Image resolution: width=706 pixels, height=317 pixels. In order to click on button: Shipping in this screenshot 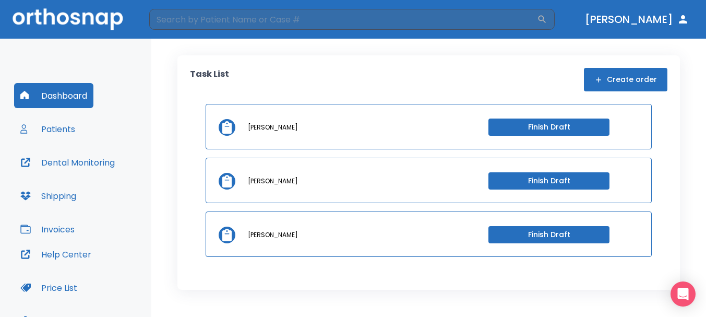, I will do `click(48, 196)`.